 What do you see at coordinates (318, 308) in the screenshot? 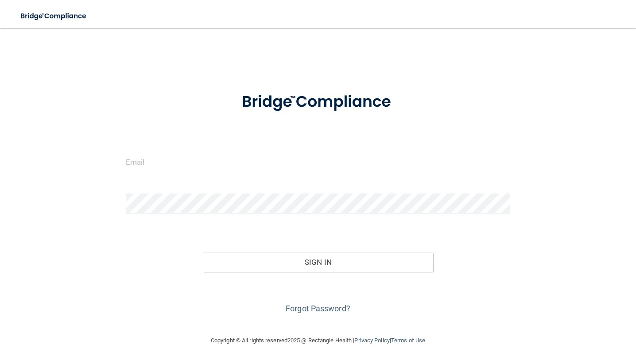
I see `a: Forgot Password?` at bounding box center [318, 308].